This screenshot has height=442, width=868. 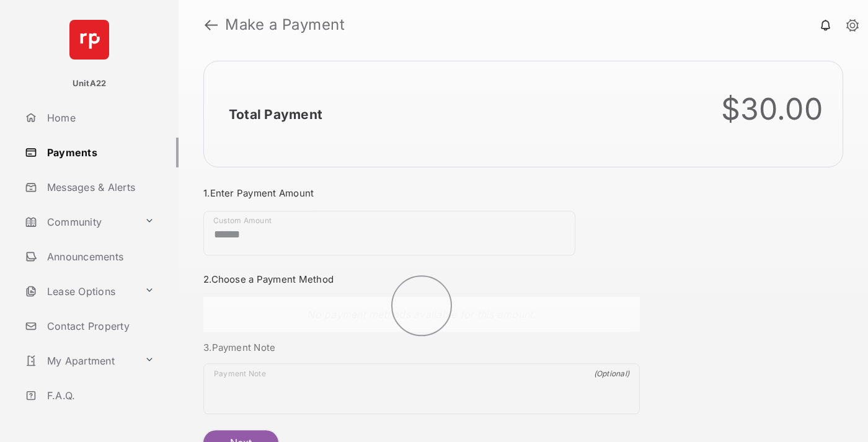 What do you see at coordinates (79, 222) in the screenshot?
I see `a: Community` at bounding box center [79, 222].